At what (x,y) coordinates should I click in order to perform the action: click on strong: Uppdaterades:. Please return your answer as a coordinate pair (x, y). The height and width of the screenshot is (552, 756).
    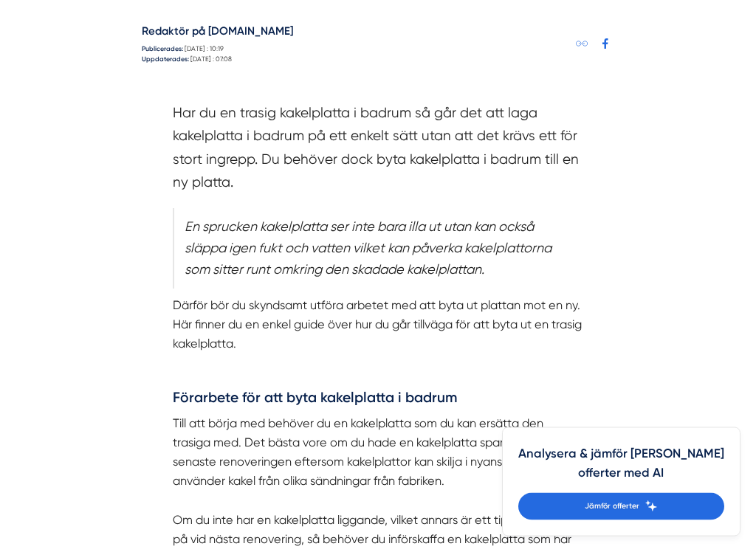
    Looking at the image, I should click on (165, 60).